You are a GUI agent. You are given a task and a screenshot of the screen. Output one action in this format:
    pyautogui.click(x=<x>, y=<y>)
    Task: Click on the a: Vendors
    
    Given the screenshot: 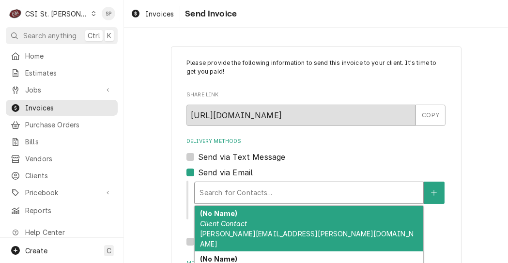 What is the action you would take?
    pyautogui.click(x=62, y=158)
    